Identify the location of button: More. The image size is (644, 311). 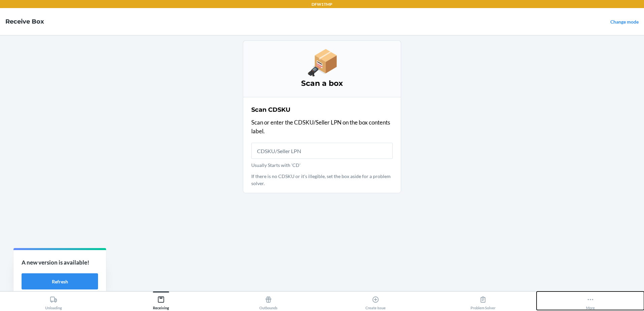
(590, 300).